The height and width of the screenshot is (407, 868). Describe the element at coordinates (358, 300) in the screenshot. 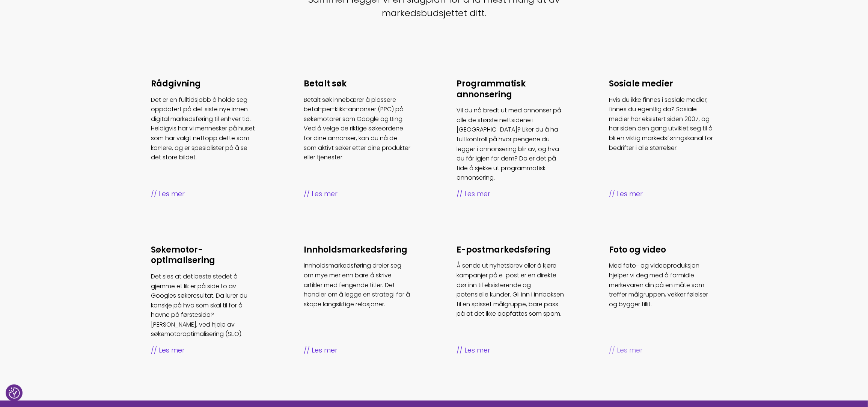

I see `a: Innholds­markedsføring Innholdsmarkedsføring dreier seg om mye mer enn bare å skrive artikler med...` at that location.